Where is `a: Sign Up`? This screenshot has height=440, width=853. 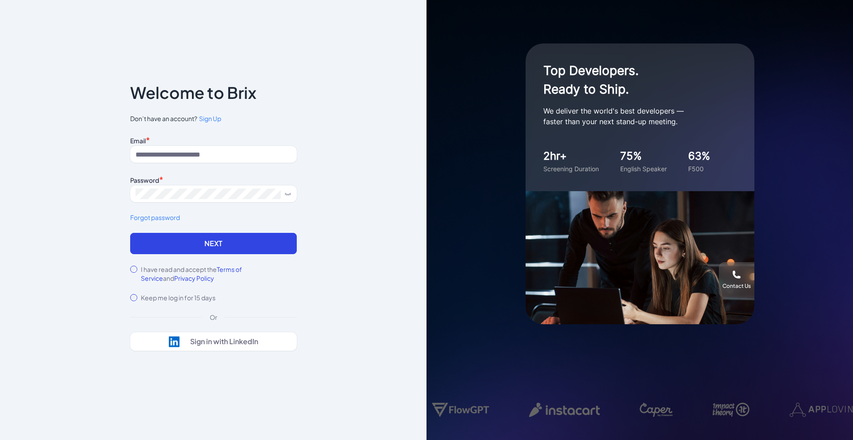
a: Sign Up is located at coordinates (209, 119).